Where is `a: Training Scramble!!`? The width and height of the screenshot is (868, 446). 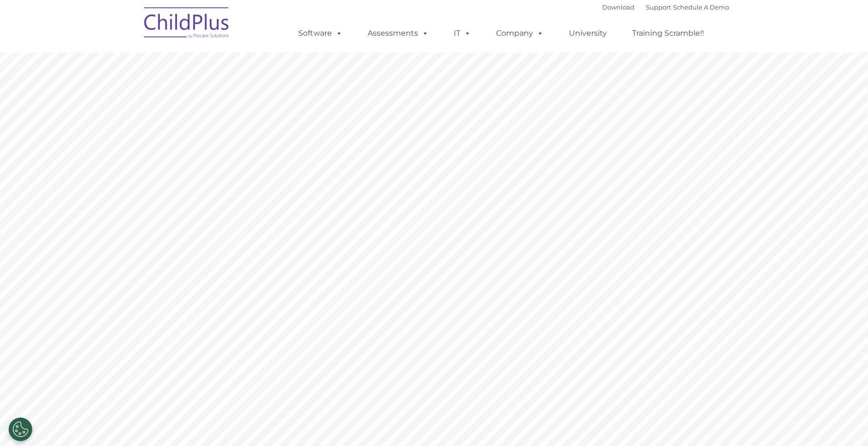
a: Training Scramble!! is located at coordinates (667, 33).